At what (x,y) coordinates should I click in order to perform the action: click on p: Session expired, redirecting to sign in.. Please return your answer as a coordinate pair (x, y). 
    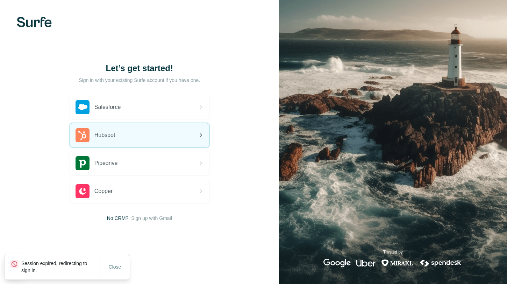
    Looking at the image, I should click on (61, 267).